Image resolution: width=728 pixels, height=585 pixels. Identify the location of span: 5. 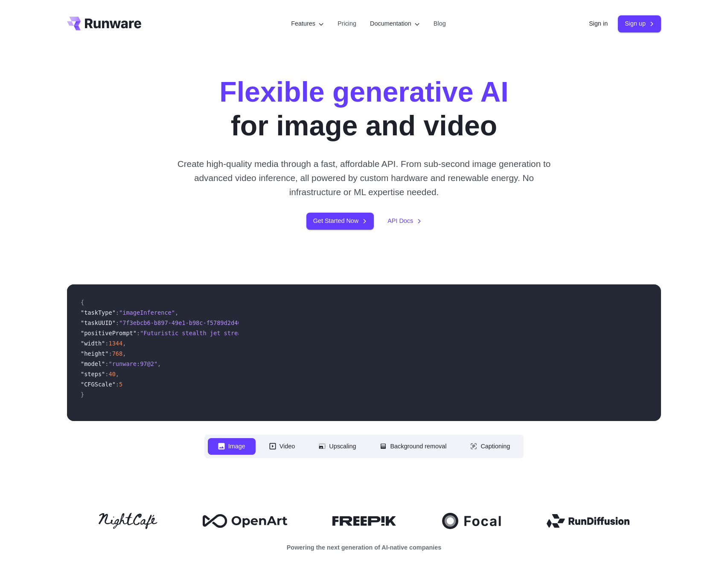
(121, 384).